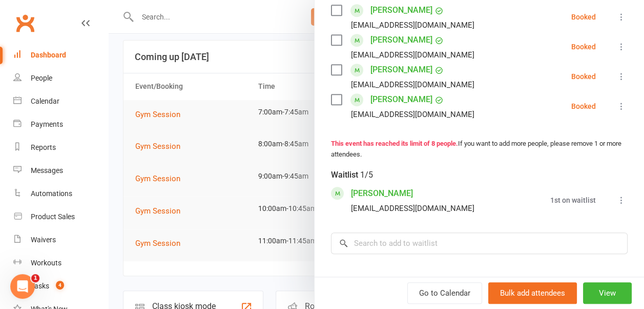 This screenshot has width=644, height=309. I want to click on a: Dashboard, so click(60, 55).